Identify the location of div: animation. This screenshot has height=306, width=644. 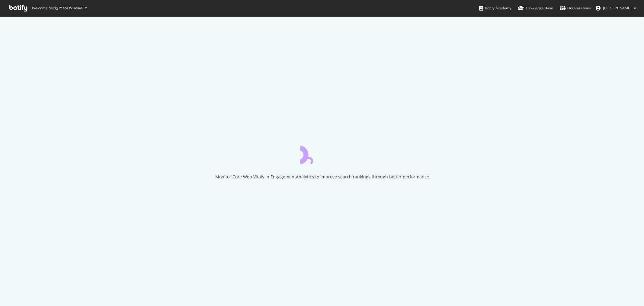
(322, 153).